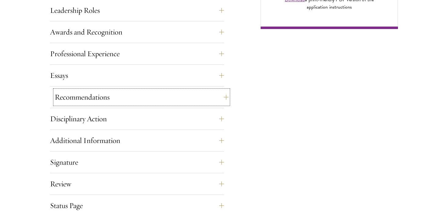  I want to click on button: Review, so click(137, 184).